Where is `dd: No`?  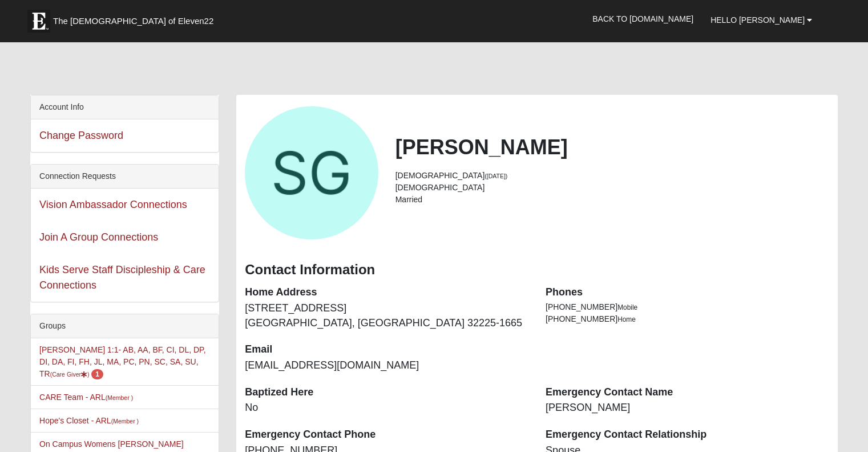
dd: No is located at coordinates (387, 408).